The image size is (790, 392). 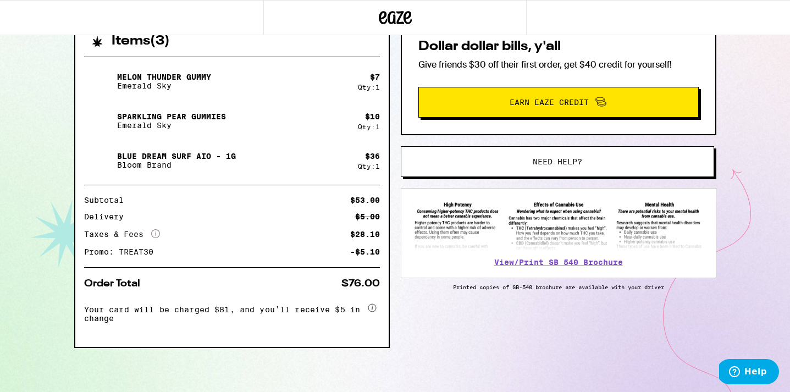 I want to click on button: Need help?, so click(x=558, y=162).